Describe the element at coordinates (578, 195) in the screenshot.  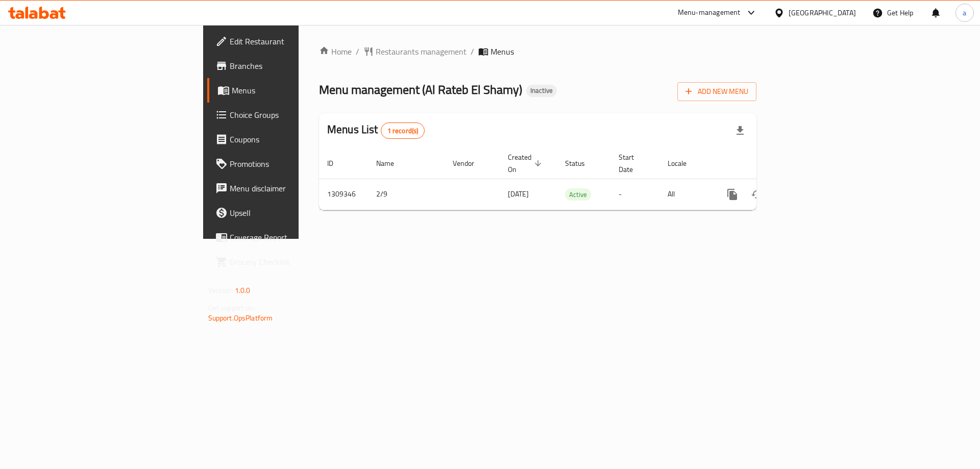
I see `div: Active` at that location.